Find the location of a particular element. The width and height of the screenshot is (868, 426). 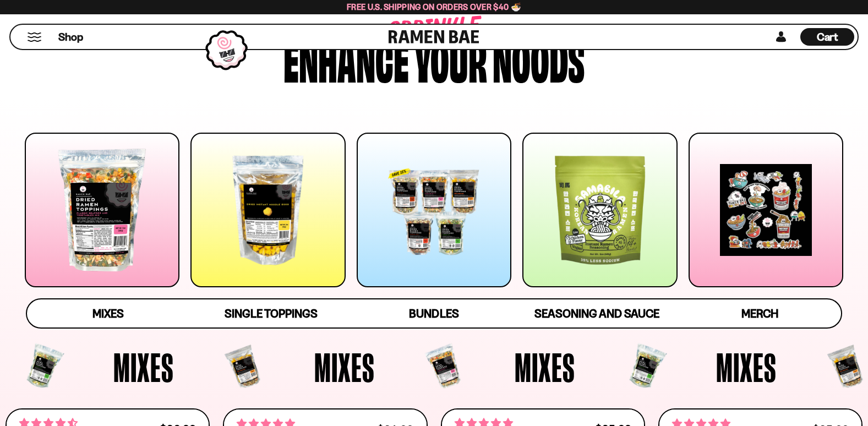

button: Mobile Menu Trigger is located at coordinates (34, 37).